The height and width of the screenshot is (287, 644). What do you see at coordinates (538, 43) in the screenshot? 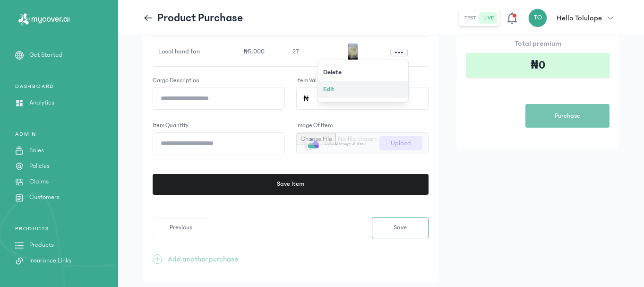
I see `p: Total premium` at bounding box center [538, 43].